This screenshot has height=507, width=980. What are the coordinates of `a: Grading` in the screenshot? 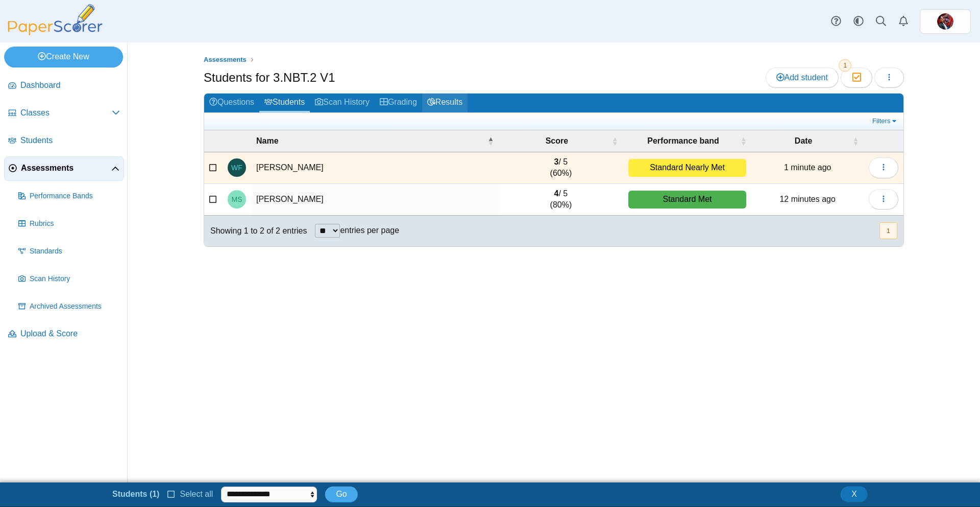 It's located at (398, 103).